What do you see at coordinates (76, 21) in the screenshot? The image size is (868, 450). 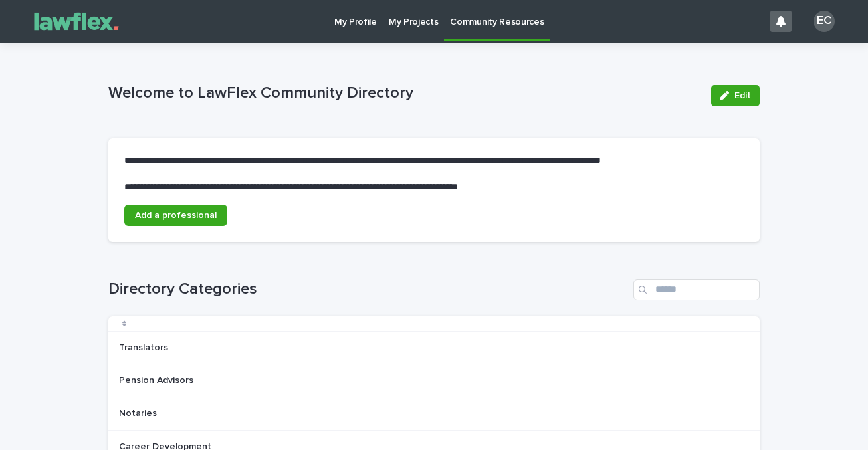 I see `img: Gnvw4qrBSHOAfo8VMhG6` at bounding box center [76, 21].